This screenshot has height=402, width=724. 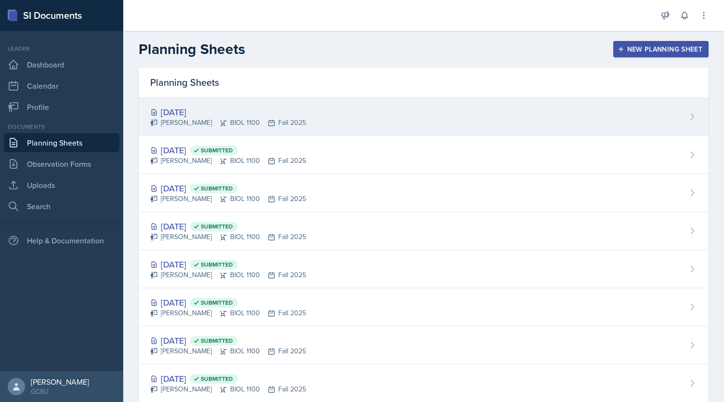 What do you see at coordinates (62, 206) in the screenshot?
I see `a: Search` at bounding box center [62, 206].